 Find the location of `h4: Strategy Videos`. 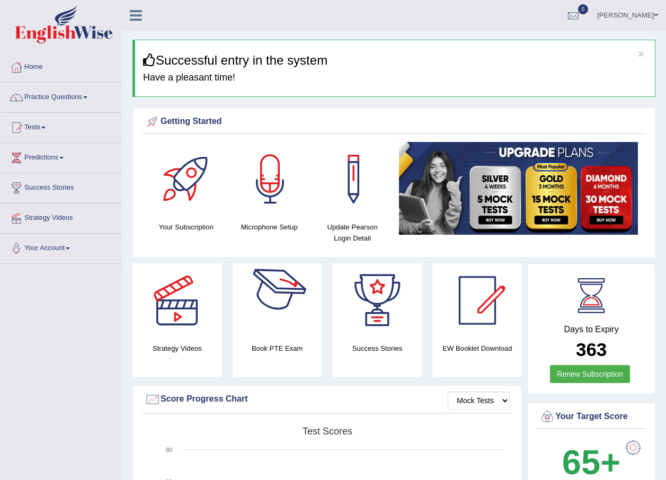

h4: Strategy Videos is located at coordinates (177, 348).